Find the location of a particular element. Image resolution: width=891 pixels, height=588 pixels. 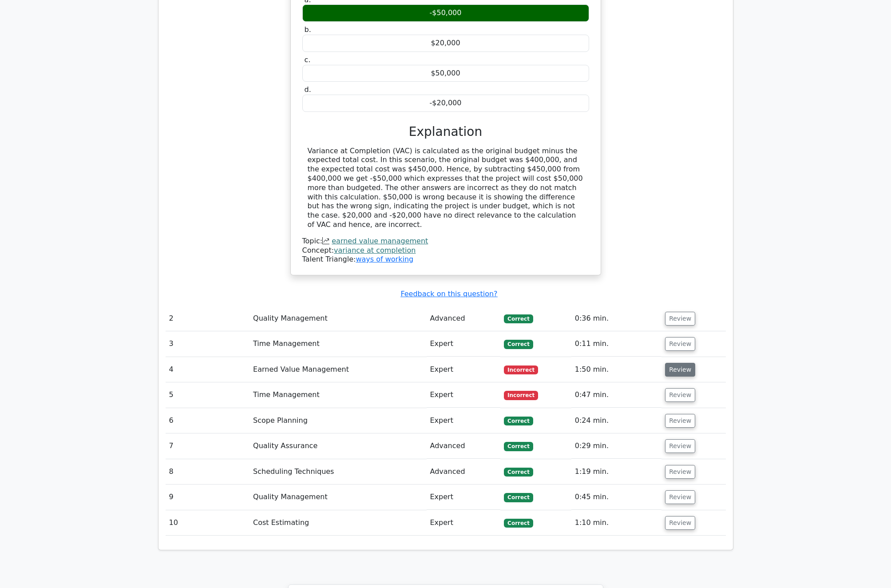

div: Variance at Completion (VAC) is calculated as the original budget minus the expected total cost. ... is located at coordinates (446, 188).